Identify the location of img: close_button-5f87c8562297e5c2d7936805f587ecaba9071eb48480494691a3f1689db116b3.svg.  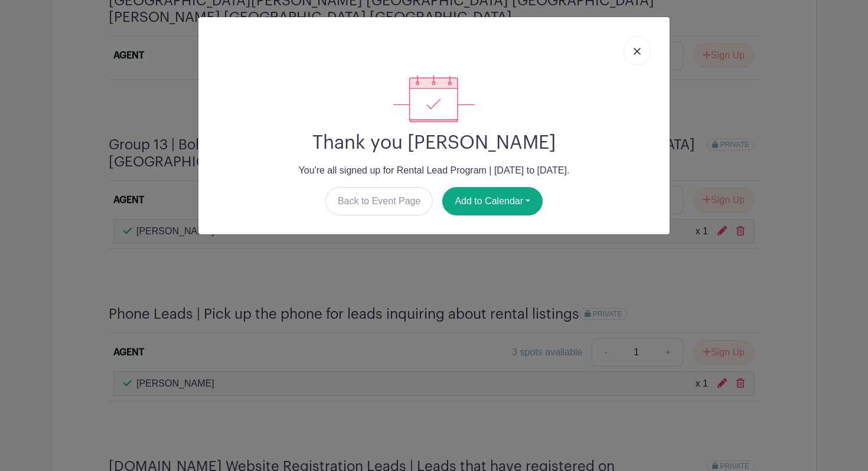
(637, 51).